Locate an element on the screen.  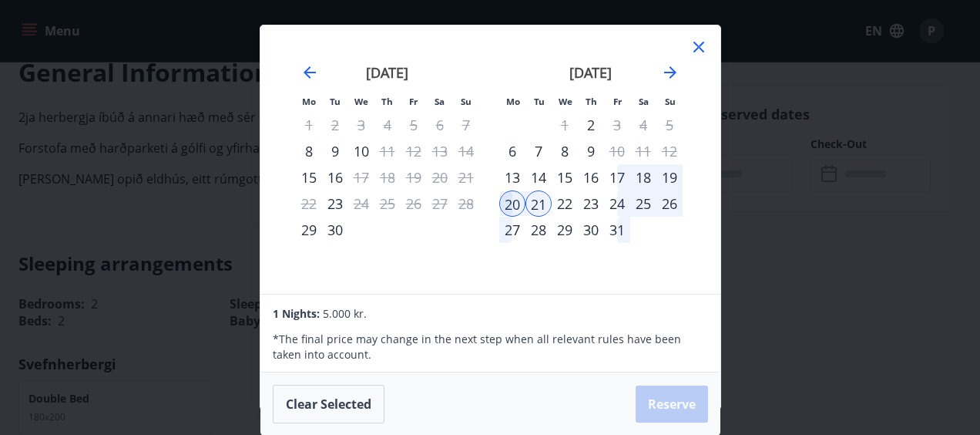
div: 26 is located at coordinates (670, 203).